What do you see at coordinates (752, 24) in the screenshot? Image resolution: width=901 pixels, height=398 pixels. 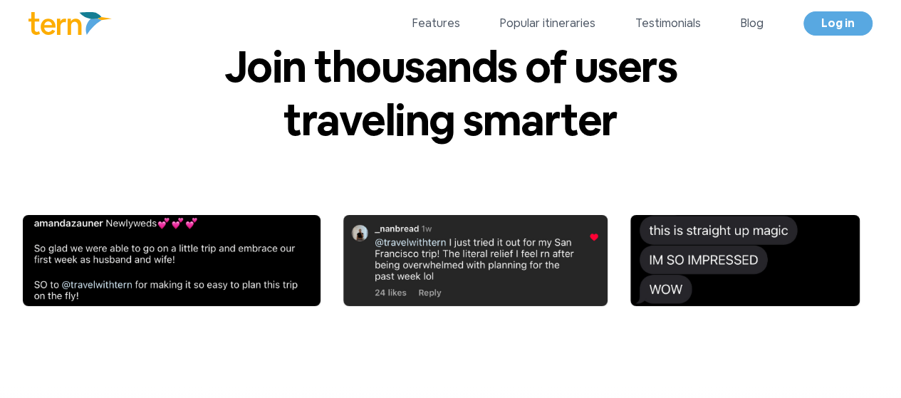 I see `a: Blog` at bounding box center [752, 24].